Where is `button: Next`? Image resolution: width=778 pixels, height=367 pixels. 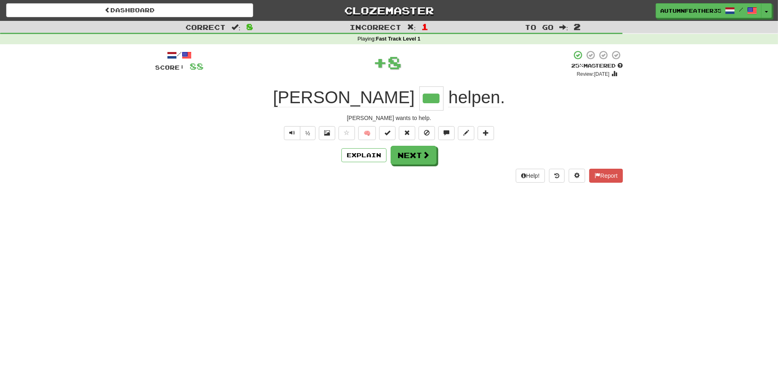
button: Next is located at coordinates (413, 155).